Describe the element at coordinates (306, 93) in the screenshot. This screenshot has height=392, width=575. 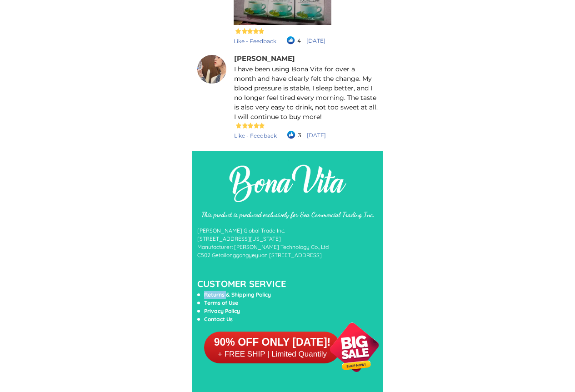
I see `p: I have been using Bona Vita for over a month and have clearly felt the change. My blood pressure ...` at that location.